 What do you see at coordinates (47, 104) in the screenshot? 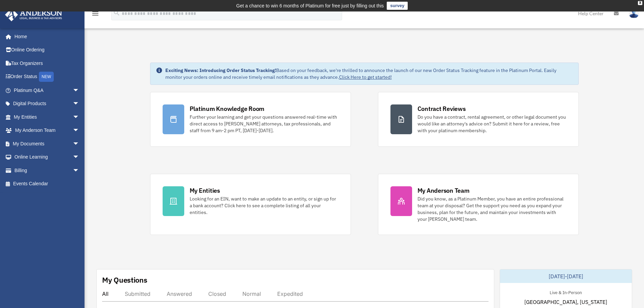
I see `a: Digital Productsarrow_drop_down` at bounding box center [47, 104].